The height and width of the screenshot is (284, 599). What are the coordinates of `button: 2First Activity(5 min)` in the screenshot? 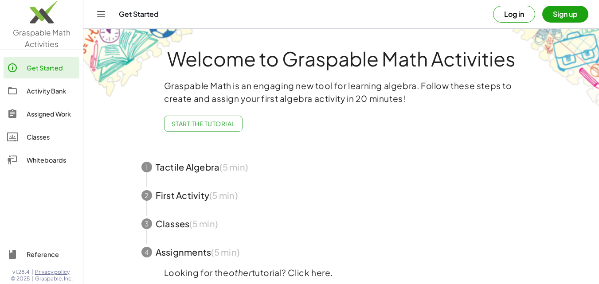 It's located at (341, 196).